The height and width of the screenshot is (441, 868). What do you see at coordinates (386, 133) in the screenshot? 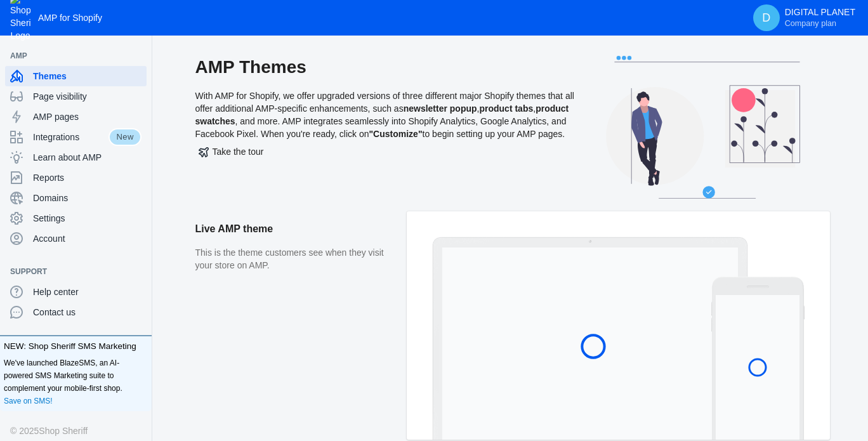
I see `div: With AMP for Shopify, we offer upgraded versions of three different major Shopify themes that all...` at bounding box center [386, 133].